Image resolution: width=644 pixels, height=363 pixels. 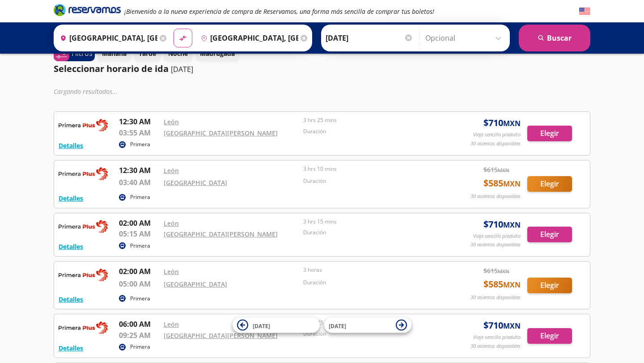 What do you see at coordinates (369, 38) in the screenshot?
I see `input: Elegir Fecha` at bounding box center [369, 38].